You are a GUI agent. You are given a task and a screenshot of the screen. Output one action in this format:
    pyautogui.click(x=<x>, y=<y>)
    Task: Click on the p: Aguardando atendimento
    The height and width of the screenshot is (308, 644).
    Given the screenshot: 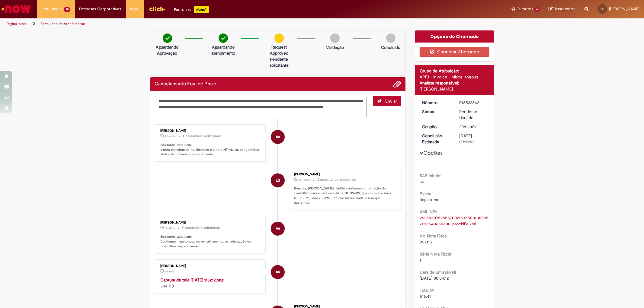 What is the action you would take?
    pyautogui.click(x=223, y=50)
    